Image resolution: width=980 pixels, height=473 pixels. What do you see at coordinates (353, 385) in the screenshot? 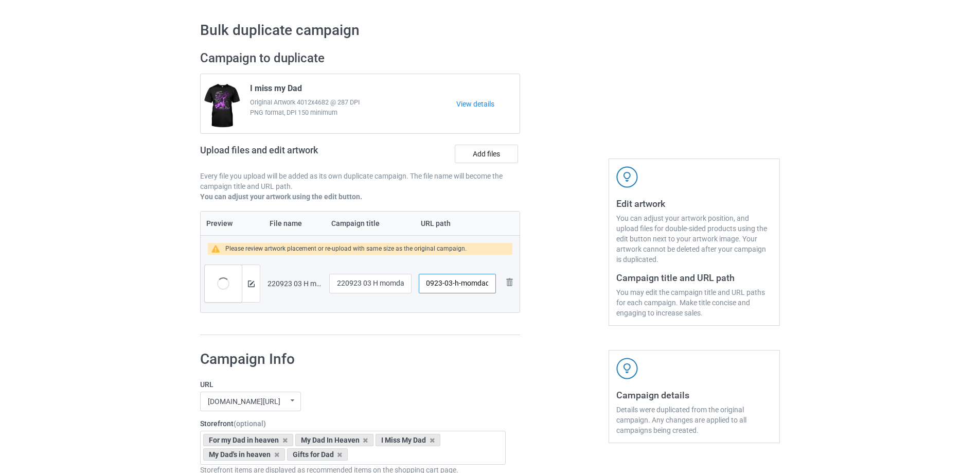
I see `label: URL` at bounding box center [353, 385].